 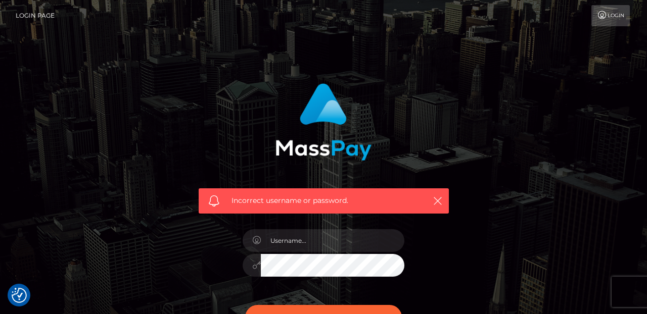 What do you see at coordinates (610, 16) in the screenshot?
I see `a: Login` at bounding box center [610, 16].